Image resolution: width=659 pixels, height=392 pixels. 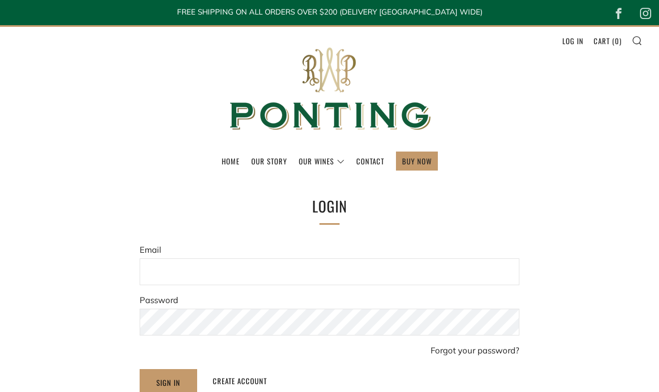 I want to click on h1: Login, so click(x=330, y=206).